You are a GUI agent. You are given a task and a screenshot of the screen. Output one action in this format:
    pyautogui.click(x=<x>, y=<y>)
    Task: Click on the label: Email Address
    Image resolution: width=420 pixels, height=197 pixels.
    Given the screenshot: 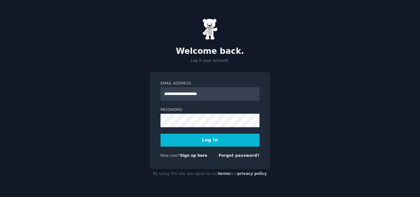 What is the action you would take?
    pyautogui.click(x=210, y=84)
    